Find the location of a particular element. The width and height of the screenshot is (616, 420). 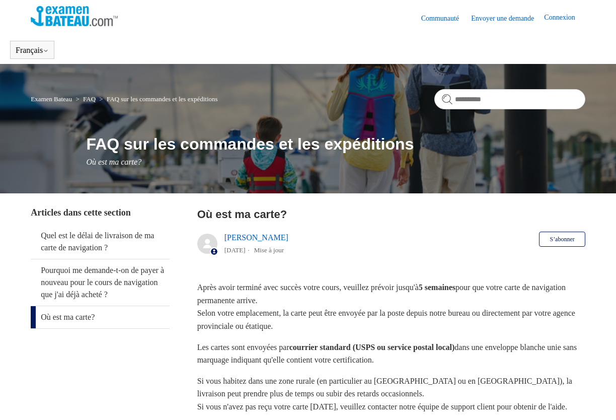

p: Les cartes sont envoyées par dans une enveloppe blanche unie sans marquage indiquant qu'elle cont... is located at coordinates (391, 353).